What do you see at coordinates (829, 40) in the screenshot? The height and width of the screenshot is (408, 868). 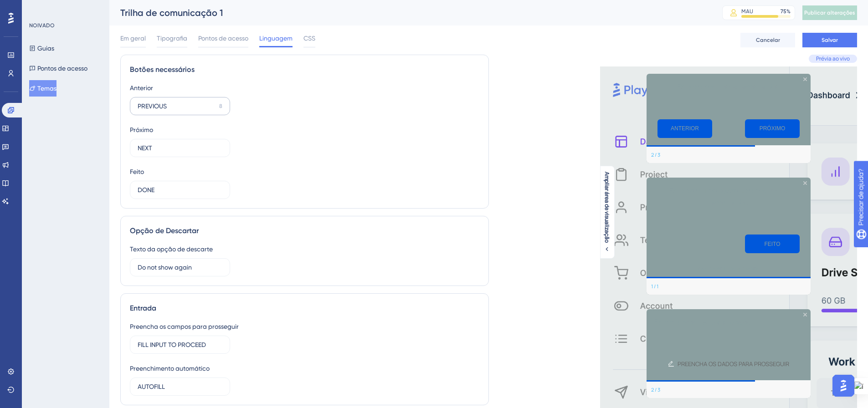 I see `font: Salvar` at bounding box center [829, 40].